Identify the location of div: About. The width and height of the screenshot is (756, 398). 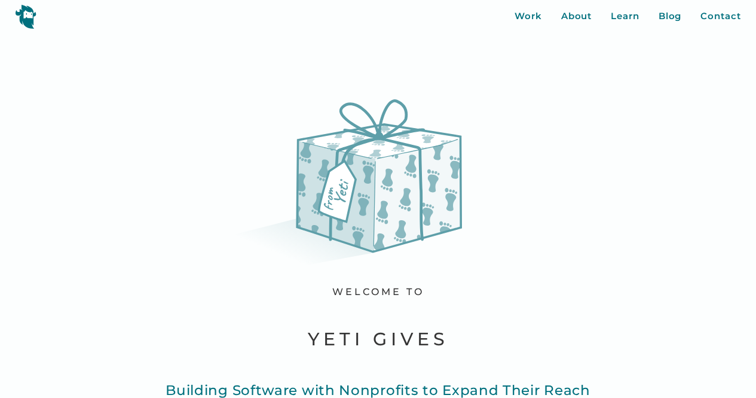
(577, 16).